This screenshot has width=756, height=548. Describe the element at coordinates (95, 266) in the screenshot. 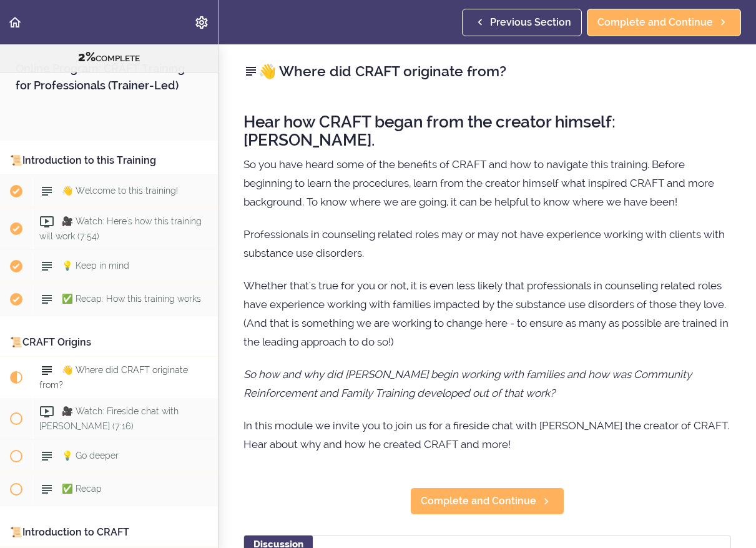

I see `span: 💡 Keep in mind` at that location.